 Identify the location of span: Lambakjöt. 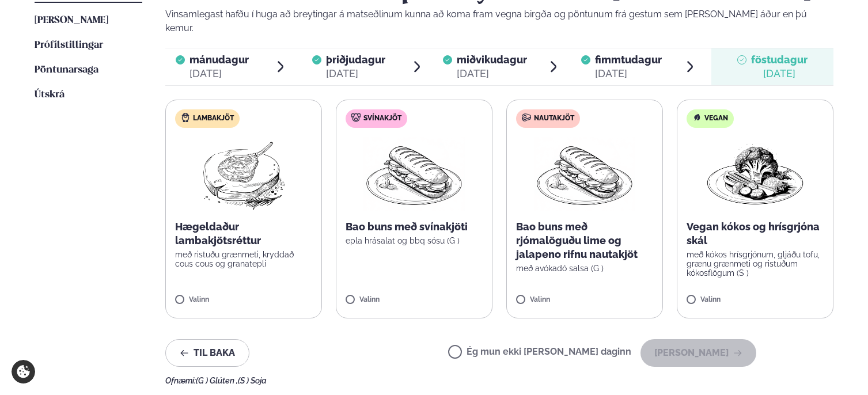
(213, 119).